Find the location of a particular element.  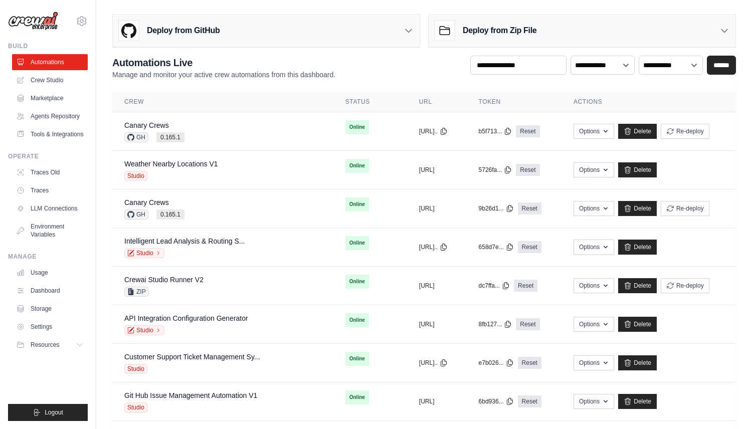

a: Customer Support Ticket Management Sy... is located at coordinates (192, 357).